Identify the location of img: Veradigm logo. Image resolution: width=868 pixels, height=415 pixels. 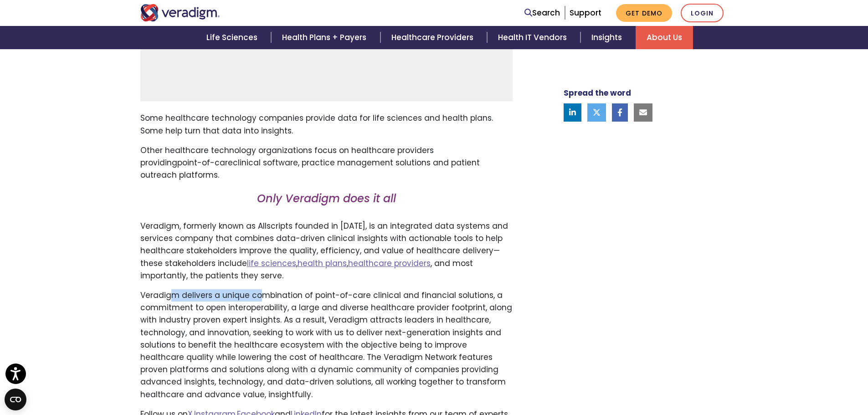
(180, 12).